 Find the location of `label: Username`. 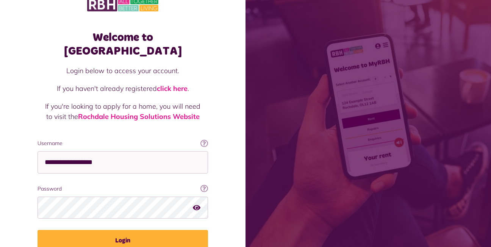

label: Username is located at coordinates (123, 143).